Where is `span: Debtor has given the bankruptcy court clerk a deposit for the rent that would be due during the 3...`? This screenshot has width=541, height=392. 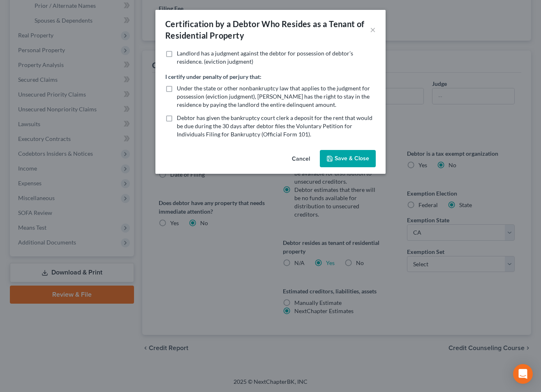
span: Debtor has given the bankruptcy court clerk a deposit for the rent that would be due during the 3... is located at coordinates (275, 126).